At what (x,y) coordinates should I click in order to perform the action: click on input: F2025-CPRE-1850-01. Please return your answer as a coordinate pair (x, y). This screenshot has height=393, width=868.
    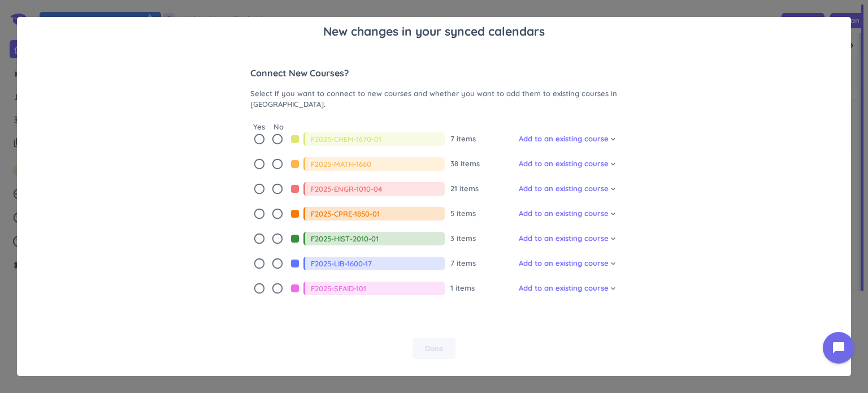
    Looking at the image, I should click on (377, 213).